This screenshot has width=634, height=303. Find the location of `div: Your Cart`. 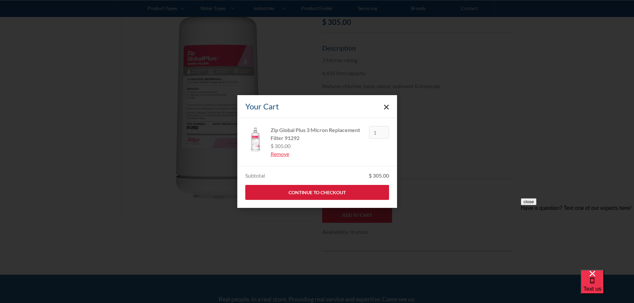

div: Your Cart is located at coordinates (262, 106).